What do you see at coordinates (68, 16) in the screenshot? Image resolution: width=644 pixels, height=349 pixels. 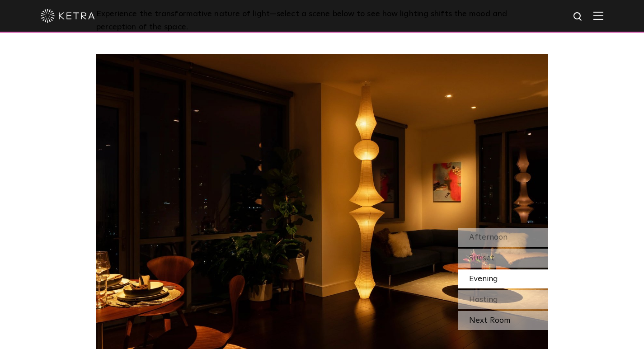 I see `img: ketra-logo-2019-white` at bounding box center [68, 16].